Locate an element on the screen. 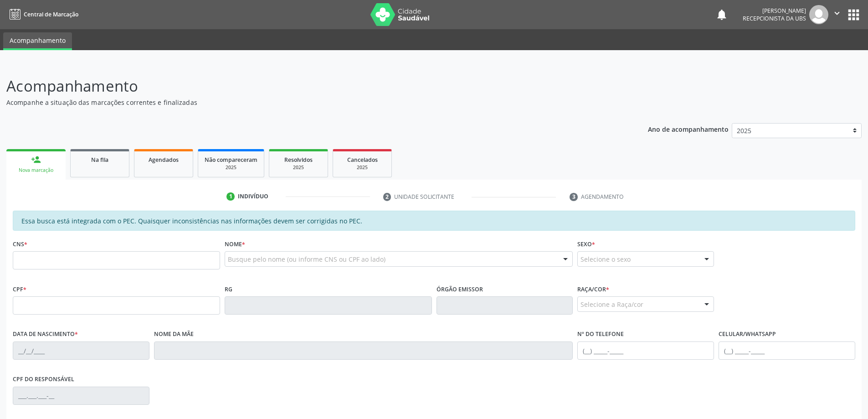 The image size is (868, 419). label: Nº do Telefone is located at coordinates (600, 334).